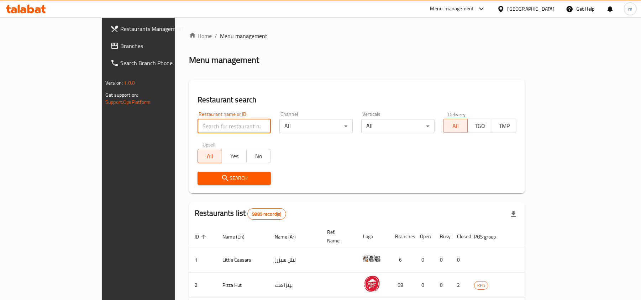  Describe the element at coordinates (157, 29) in the screenshot. I see `a: Restaurants Management` at that location.